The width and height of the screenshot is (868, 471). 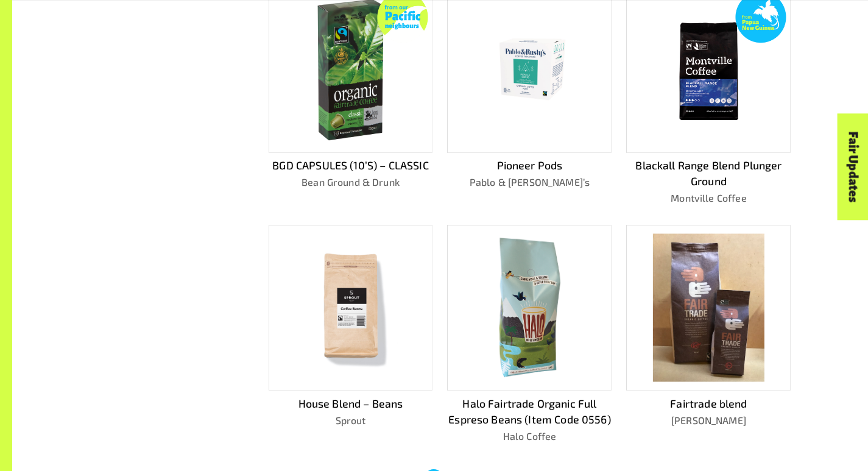 What do you see at coordinates (708, 173) in the screenshot?
I see `p: Blackall Range Blend Plunger Ground` at bounding box center [708, 173].